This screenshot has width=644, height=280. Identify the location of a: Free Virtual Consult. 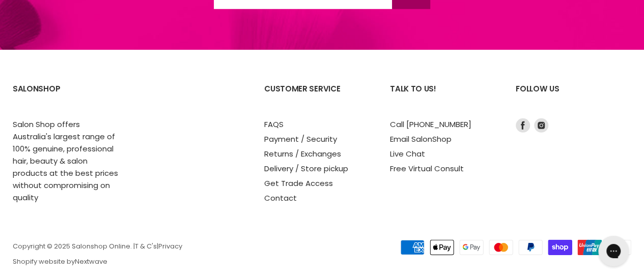
(427, 169).